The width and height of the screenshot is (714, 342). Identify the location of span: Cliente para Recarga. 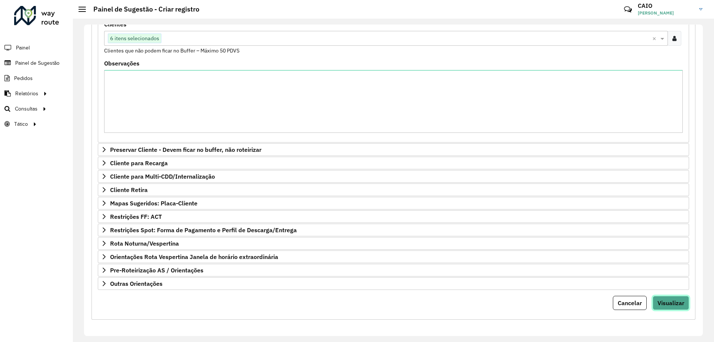
(139, 163).